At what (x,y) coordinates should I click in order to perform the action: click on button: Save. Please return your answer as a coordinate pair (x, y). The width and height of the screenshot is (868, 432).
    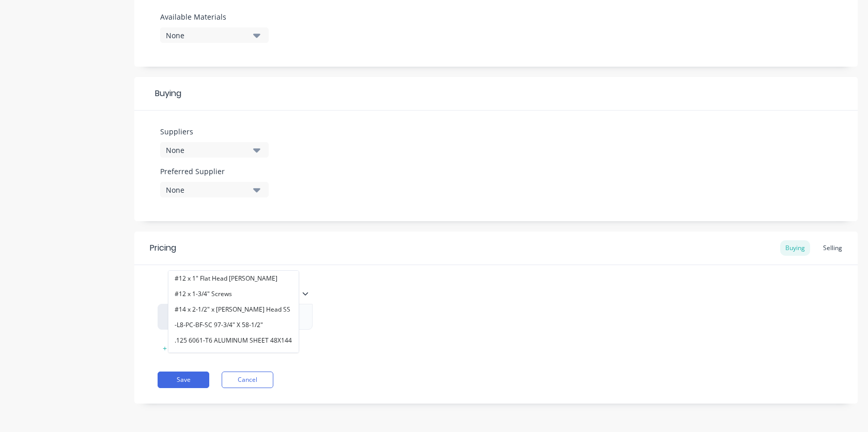
    Looking at the image, I should click on (183, 380).